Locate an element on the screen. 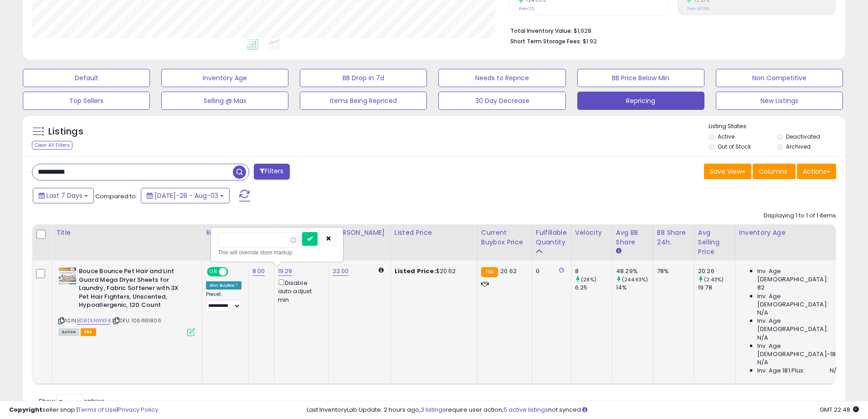 Image resolution: width=868 pixels, height=419 pixels. small: (244.93%) is located at coordinates (635, 279).